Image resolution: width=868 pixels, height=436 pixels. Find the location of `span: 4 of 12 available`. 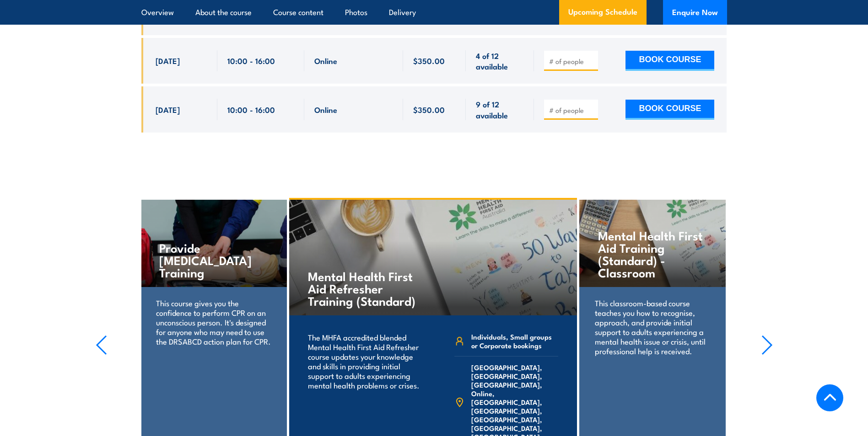

span: 4 of 12 available is located at coordinates (499, 61).